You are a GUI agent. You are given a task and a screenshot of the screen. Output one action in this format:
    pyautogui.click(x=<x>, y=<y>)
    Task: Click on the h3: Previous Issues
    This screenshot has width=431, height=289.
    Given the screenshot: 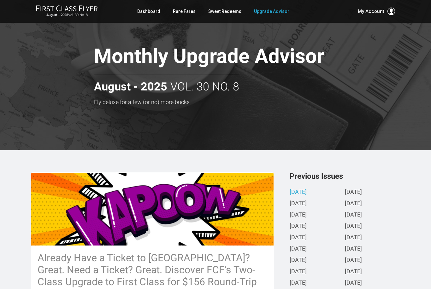 What is the action you would take?
    pyautogui.click(x=345, y=176)
    